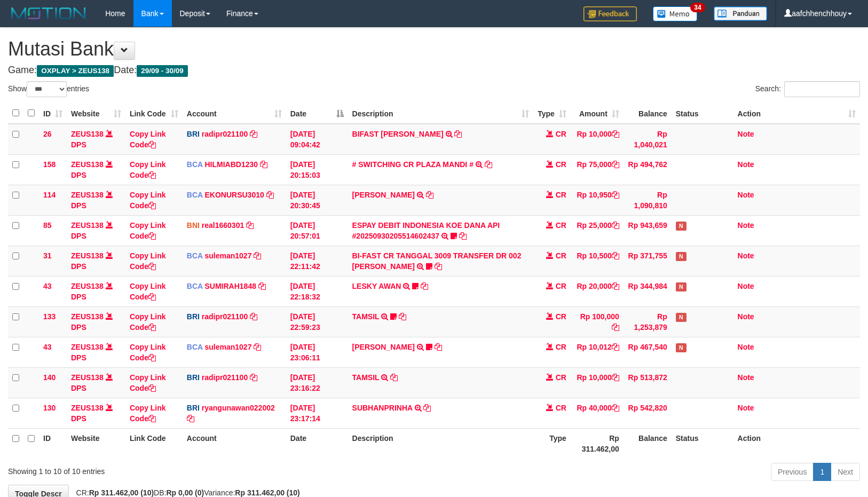  I want to click on th: Link Code: activate to sort column ascending, so click(154, 113).